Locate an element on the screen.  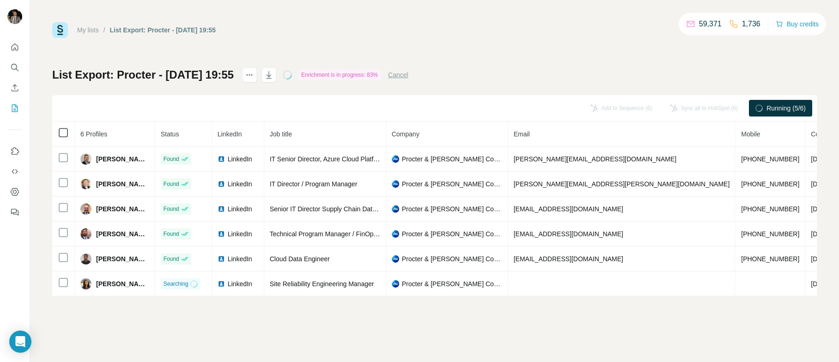
span: Running (5/6) is located at coordinates (786, 108).